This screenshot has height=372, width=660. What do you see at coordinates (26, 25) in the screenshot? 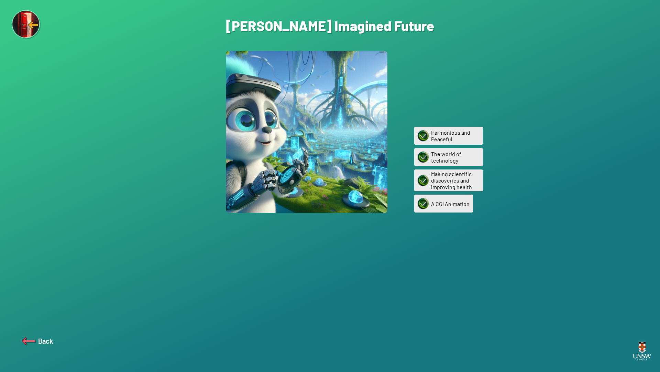
I see `img: Exit` at bounding box center [26, 25].